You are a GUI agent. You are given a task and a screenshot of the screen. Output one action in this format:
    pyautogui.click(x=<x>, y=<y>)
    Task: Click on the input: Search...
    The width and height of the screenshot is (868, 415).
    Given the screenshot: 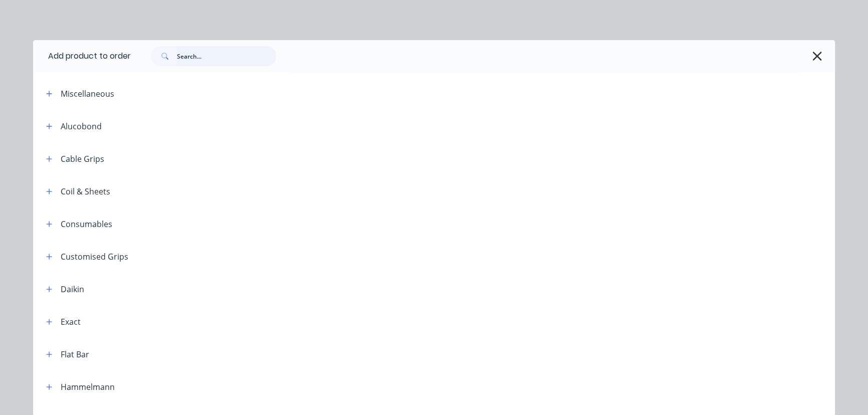 What is the action you would take?
    pyautogui.click(x=226, y=56)
    